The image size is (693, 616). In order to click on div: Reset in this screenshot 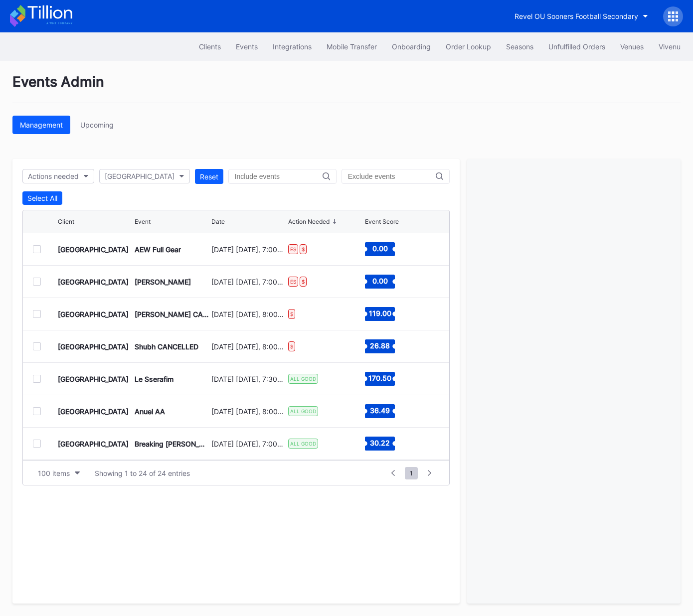, I will do `click(209, 177)`.